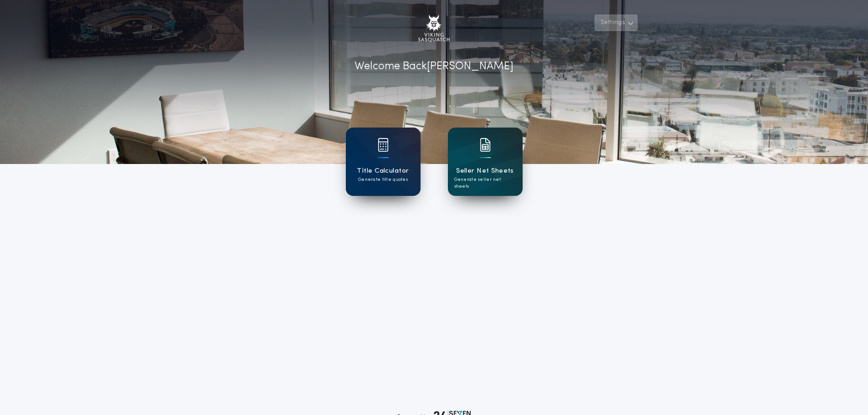 This screenshot has width=868, height=415. What do you see at coordinates (434, 28) in the screenshot?
I see `img: account-logo` at bounding box center [434, 28].